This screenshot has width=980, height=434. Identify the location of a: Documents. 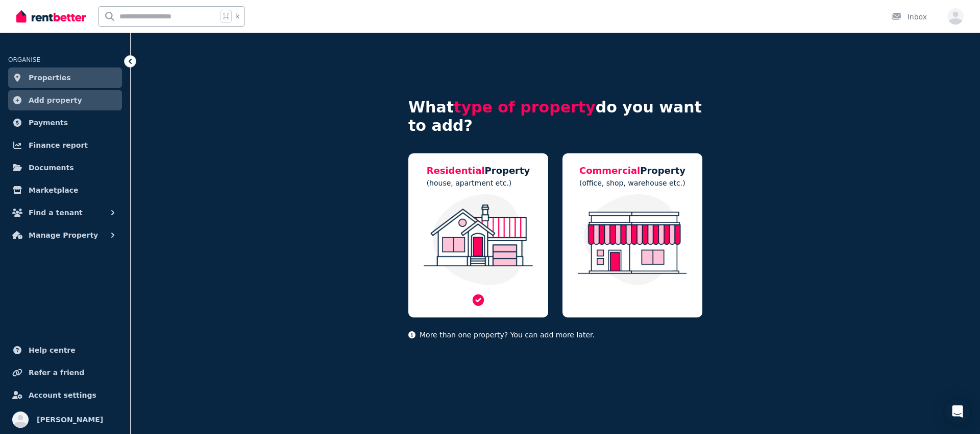
(65, 168).